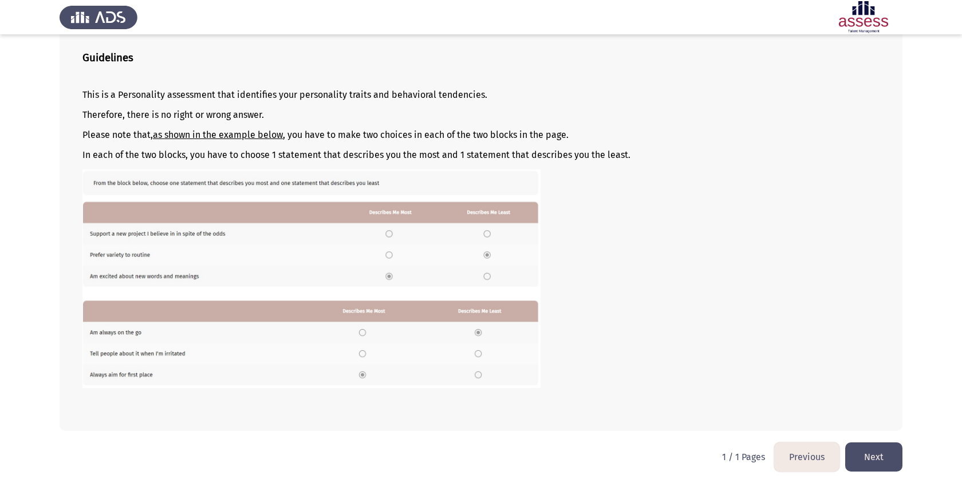 The height and width of the screenshot is (483, 962). What do you see at coordinates (481, 95) in the screenshot?
I see `p: This is a Personality assessment that identifies your personality traits and behavioral tendencies.` at bounding box center [481, 95].